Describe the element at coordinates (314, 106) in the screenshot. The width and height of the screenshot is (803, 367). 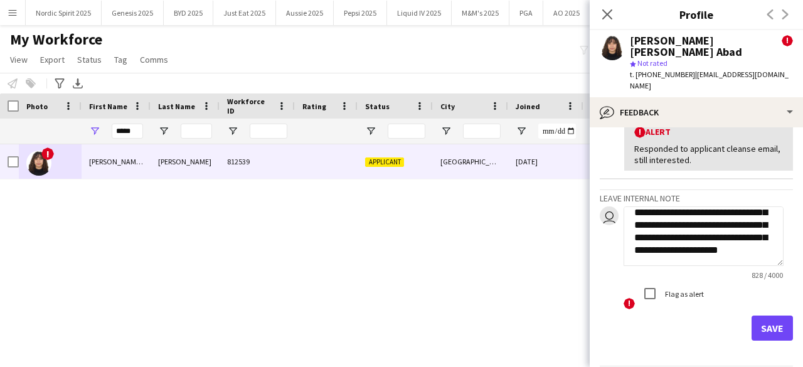
I see `span: Rating` at that location.